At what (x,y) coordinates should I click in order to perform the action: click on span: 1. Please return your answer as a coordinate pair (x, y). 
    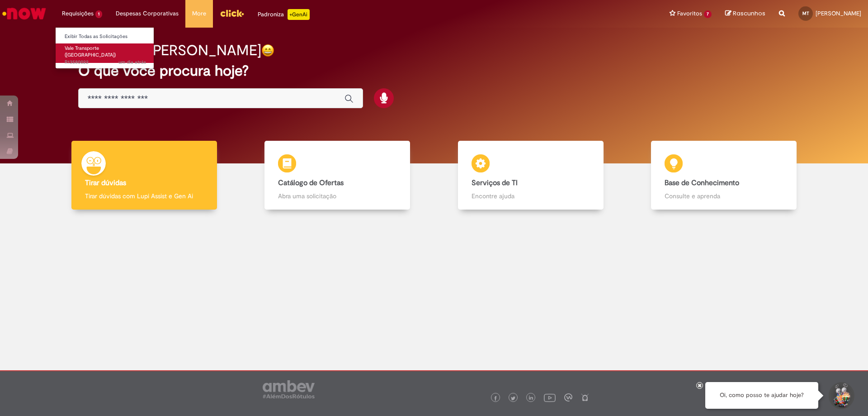
    Looking at the image, I should click on (98, 14).